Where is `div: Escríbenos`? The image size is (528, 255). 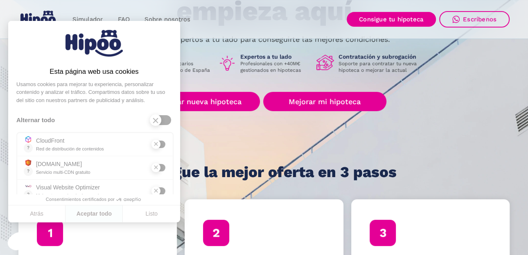
div: Escríbenos is located at coordinates (480, 19).